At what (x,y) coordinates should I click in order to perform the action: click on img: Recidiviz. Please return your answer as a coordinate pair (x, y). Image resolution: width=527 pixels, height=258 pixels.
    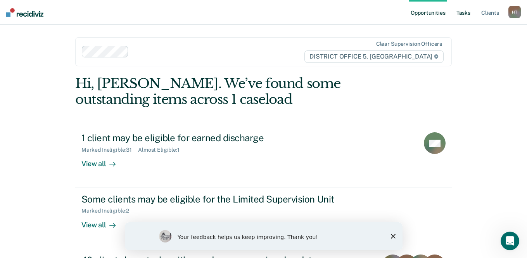
    Looking at the image, I should click on (25, 12).